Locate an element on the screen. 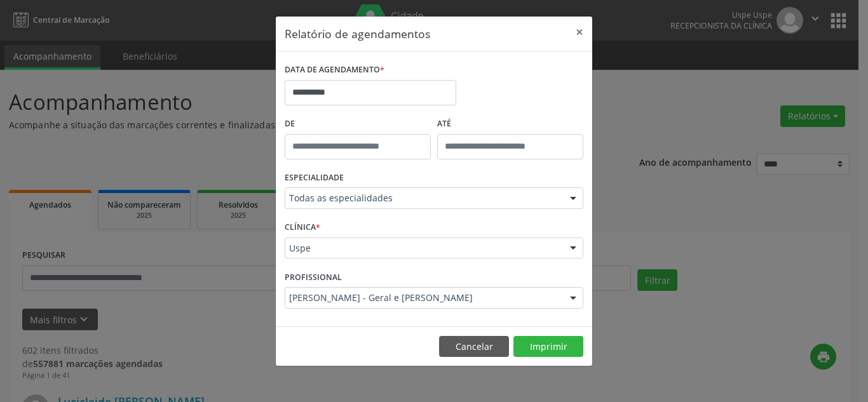 The width and height of the screenshot is (868, 402). span: Uspe is located at coordinates (424, 249).